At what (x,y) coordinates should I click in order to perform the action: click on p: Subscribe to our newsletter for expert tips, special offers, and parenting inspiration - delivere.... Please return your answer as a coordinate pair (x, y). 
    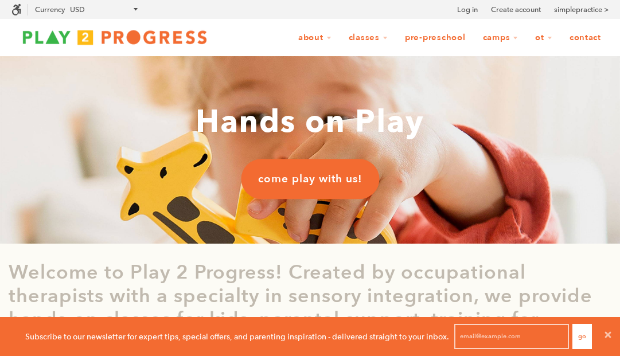
    Looking at the image, I should click on (237, 336).